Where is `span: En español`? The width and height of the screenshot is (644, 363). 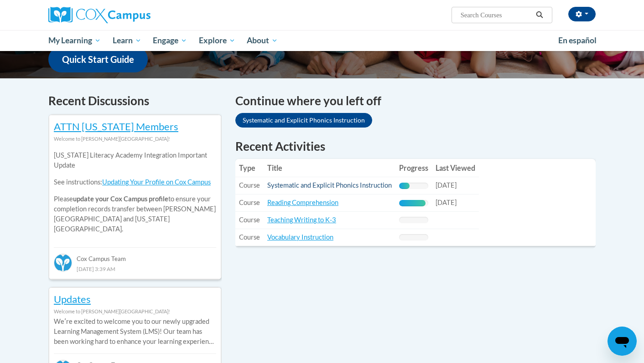 span: En español is located at coordinates (578, 40).